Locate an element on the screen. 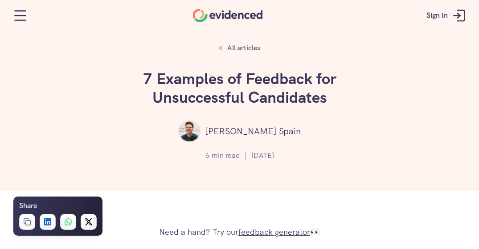  h1: 7 Examples of Feedback for Unsuccessful Candidates is located at coordinates (240, 88).